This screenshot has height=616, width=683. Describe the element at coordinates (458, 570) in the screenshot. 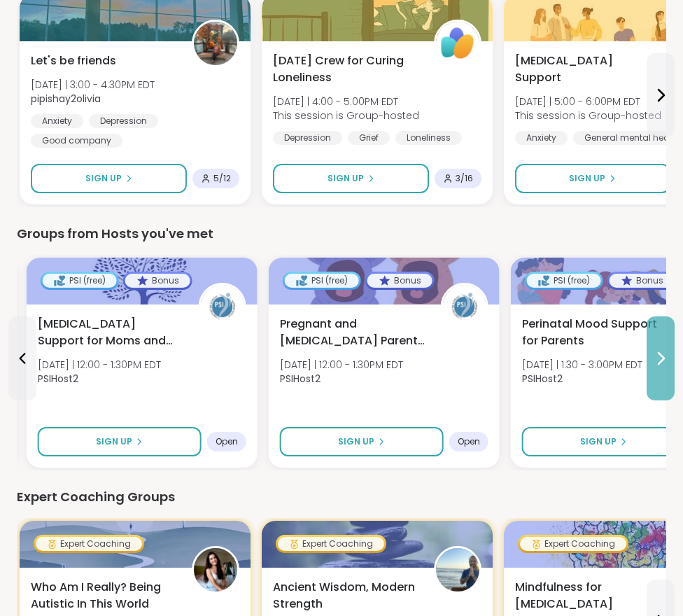

I see `img: GokuCloud` at that location.